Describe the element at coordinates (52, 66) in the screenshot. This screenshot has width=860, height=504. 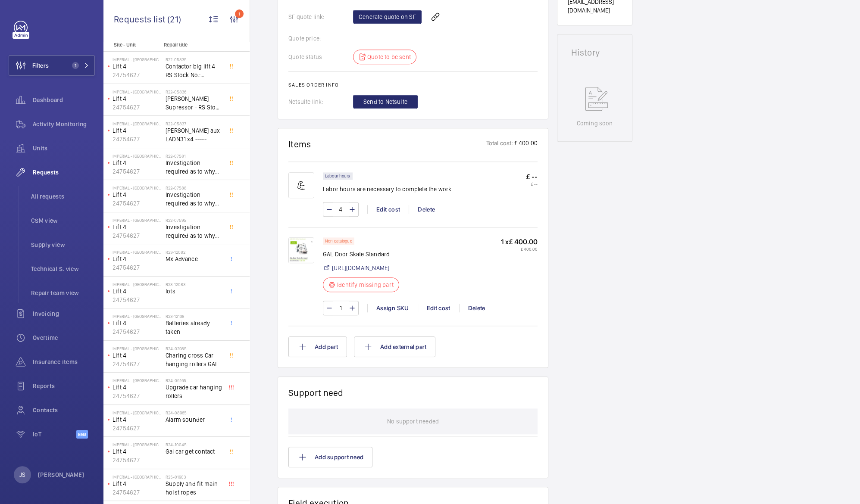
I see `button: Filters1` at that location.